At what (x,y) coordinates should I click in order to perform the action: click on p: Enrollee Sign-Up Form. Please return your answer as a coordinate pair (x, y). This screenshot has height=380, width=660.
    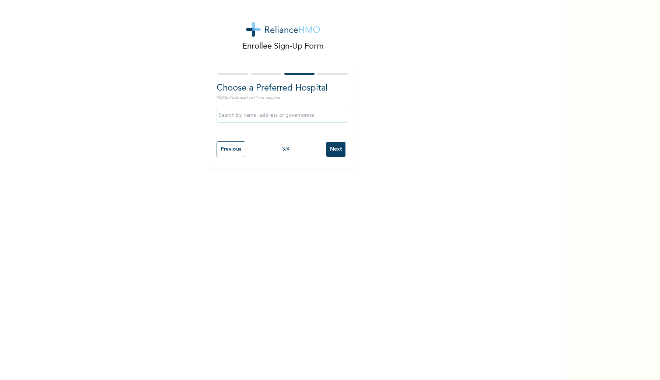
    Looking at the image, I should click on (283, 46).